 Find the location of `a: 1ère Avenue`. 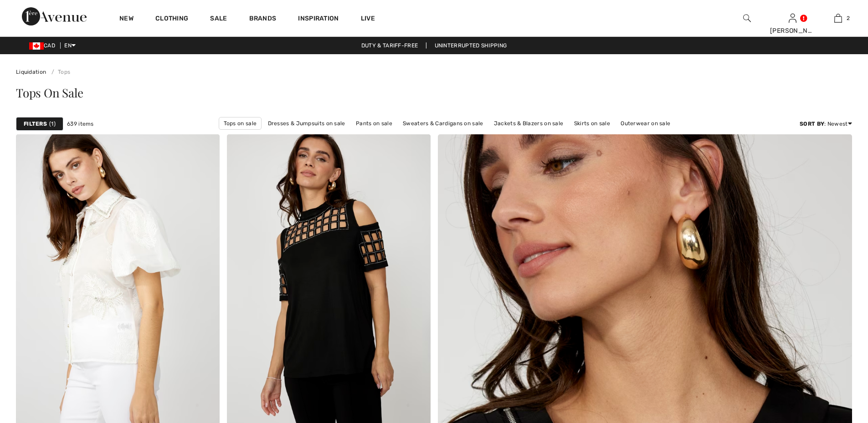

a: 1ère Avenue is located at coordinates (55, 16).